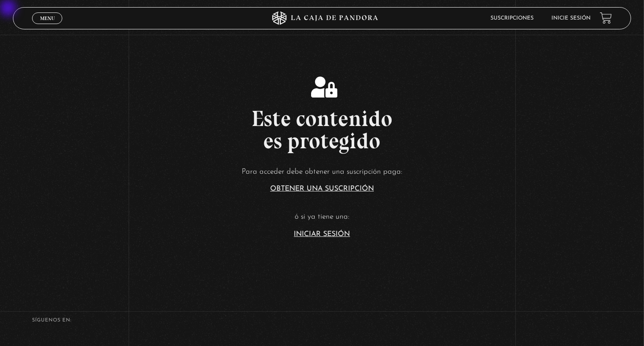 This screenshot has height=346, width=644. Describe the element at coordinates (605, 18) in the screenshot. I see `a: View your shopping cart` at that location.